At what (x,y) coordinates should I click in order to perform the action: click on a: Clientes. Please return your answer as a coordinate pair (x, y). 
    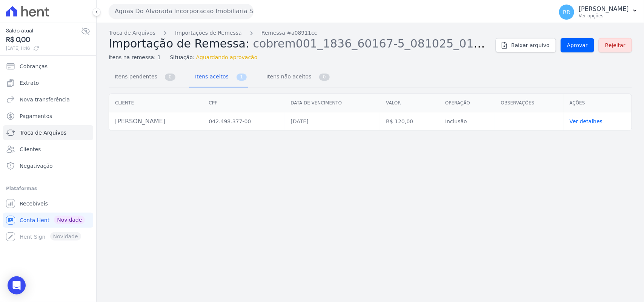
    Looking at the image, I should click on (48, 149).